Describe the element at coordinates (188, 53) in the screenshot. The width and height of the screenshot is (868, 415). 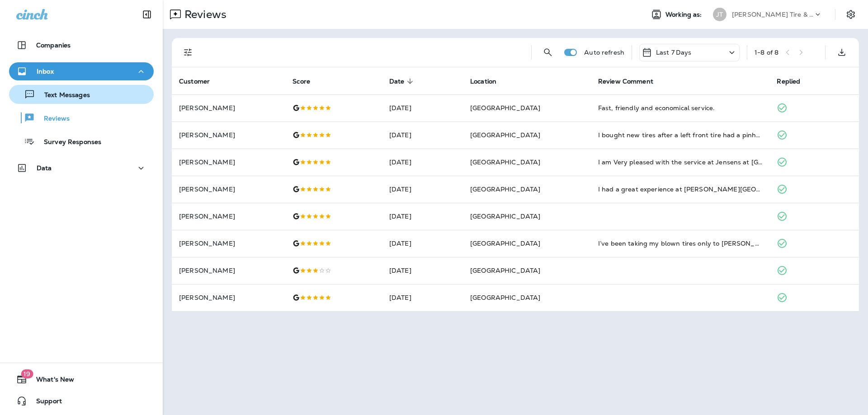
I see `button: Filters` at that location.